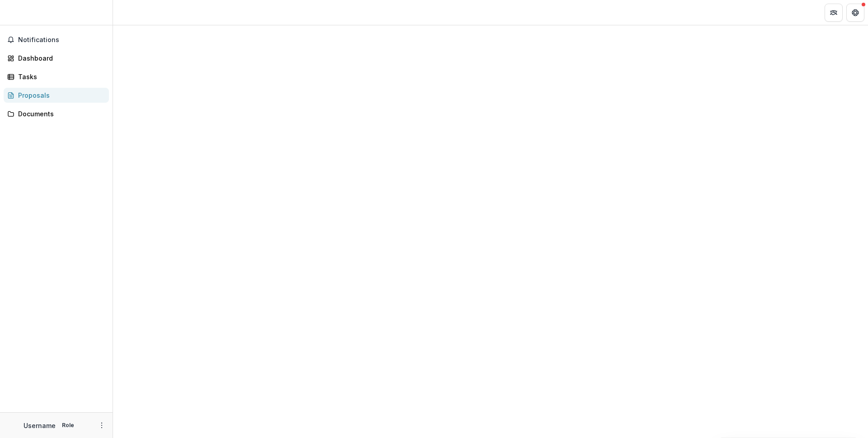 The image size is (868, 438). What do you see at coordinates (39, 426) in the screenshot?
I see `p: Username` at bounding box center [39, 426].